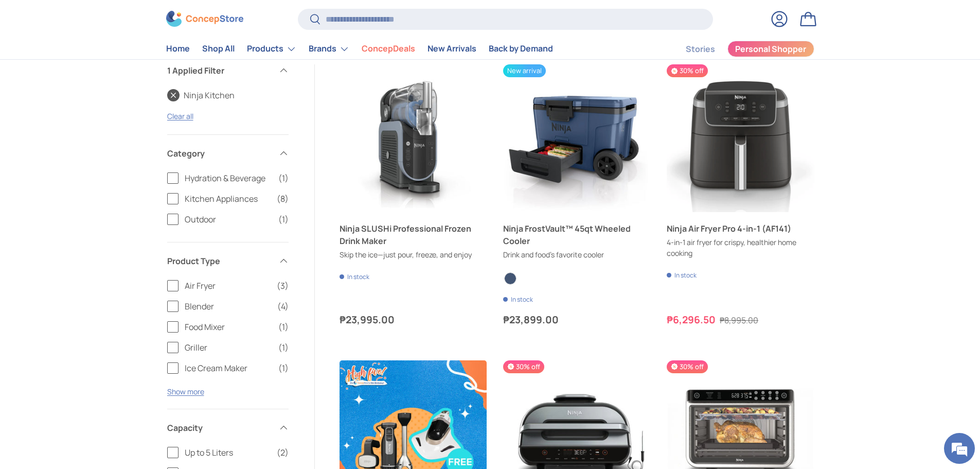 The image size is (980, 469). I want to click on summary: 1 Applied Filter, so click(228, 71).